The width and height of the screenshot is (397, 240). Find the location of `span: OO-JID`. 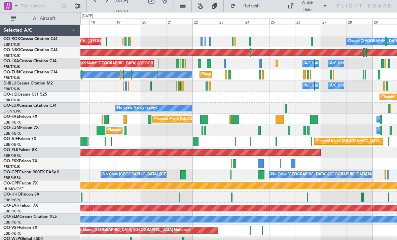

span: OO-JID is located at coordinates (10, 95).